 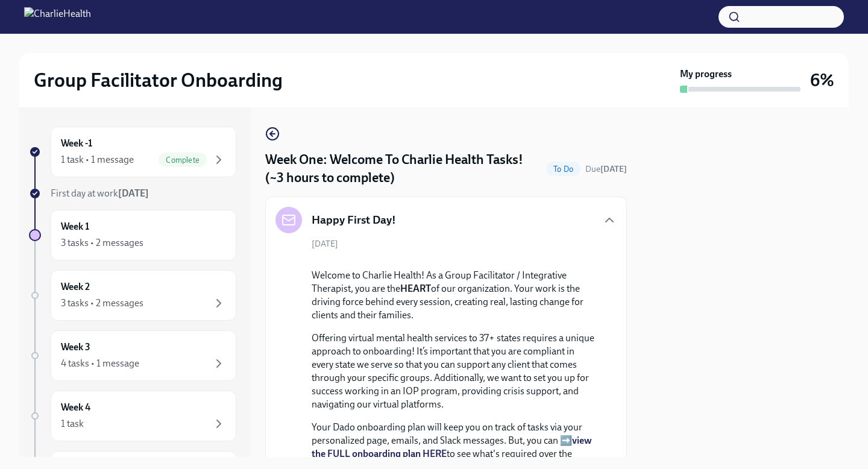 I want to click on span: Due, so click(x=606, y=169).